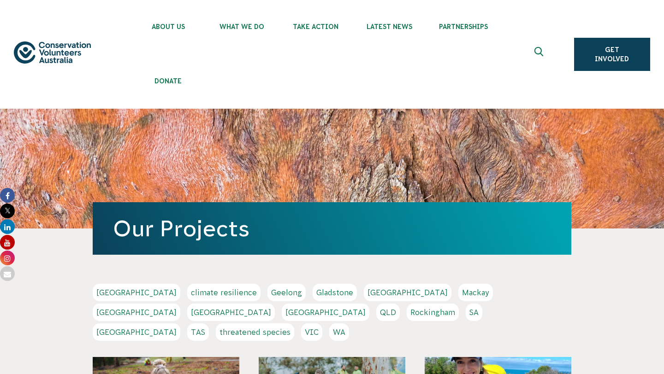 The height and width of the screenshot is (374, 664). I want to click on span: Take Action, so click(316, 27).